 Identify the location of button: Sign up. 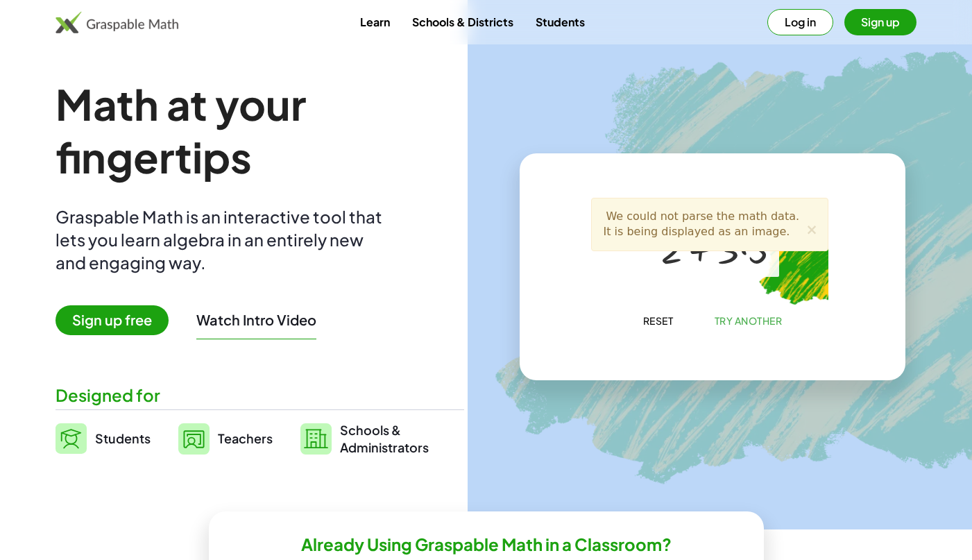
(881, 22).